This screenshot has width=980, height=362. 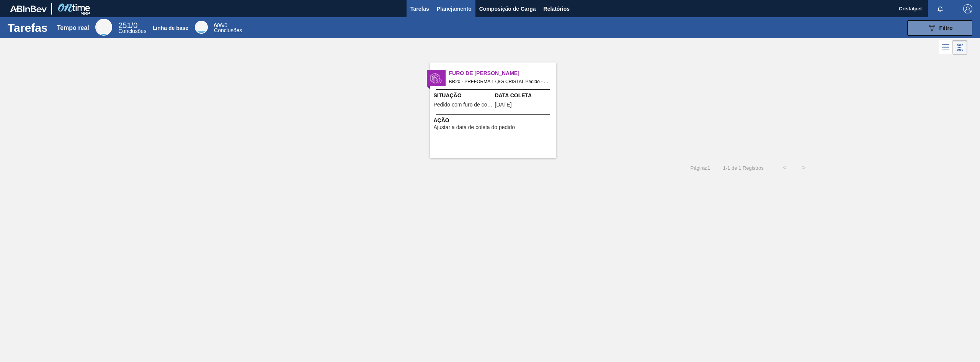 What do you see at coordinates (940, 9) in the screenshot?
I see `button: Notificações` at bounding box center [940, 9].